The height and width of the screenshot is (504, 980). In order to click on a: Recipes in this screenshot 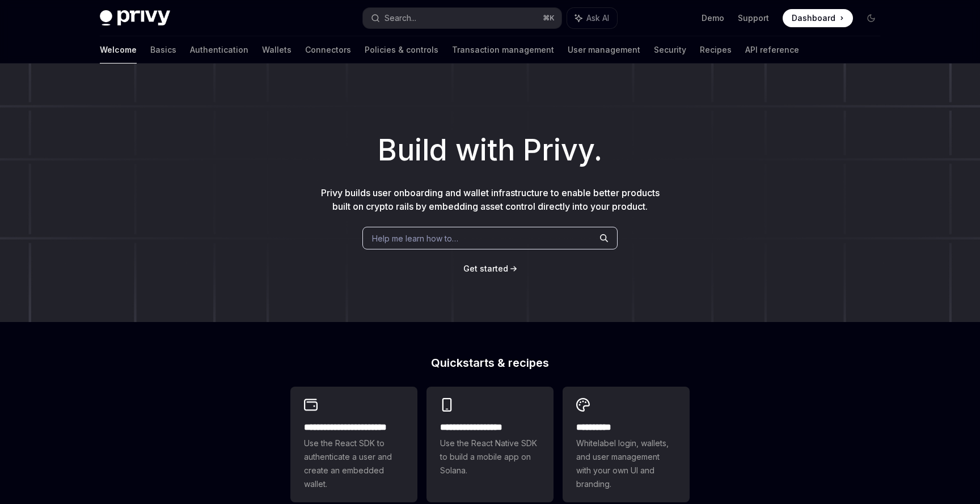, I will do `click(716, 50)`.